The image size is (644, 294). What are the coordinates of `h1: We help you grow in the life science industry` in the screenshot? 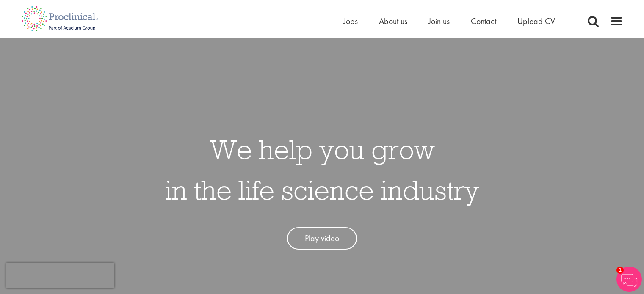 It's located at (322, 170).